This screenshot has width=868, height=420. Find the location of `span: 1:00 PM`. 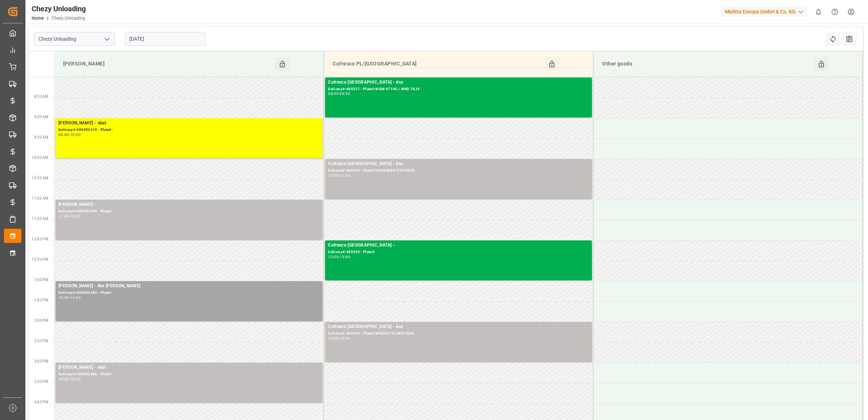

span: 1:00 PM is located at coordinates (41, 279).